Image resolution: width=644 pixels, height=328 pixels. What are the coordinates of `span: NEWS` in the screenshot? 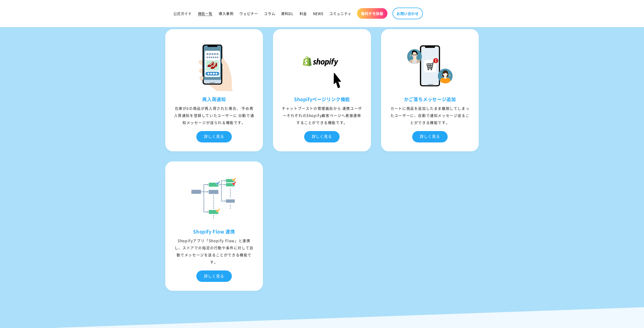 It's located at (318, 13).